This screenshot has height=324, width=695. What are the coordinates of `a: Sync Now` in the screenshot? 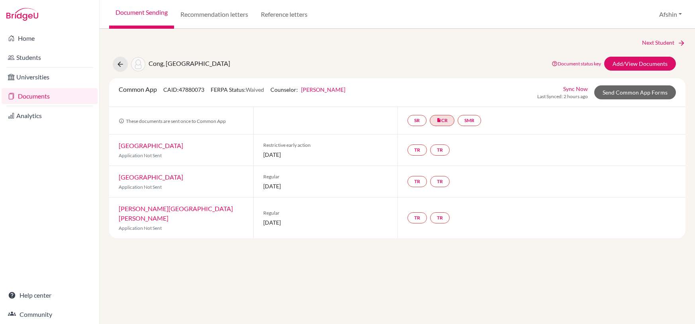 It's located at (576, 88).